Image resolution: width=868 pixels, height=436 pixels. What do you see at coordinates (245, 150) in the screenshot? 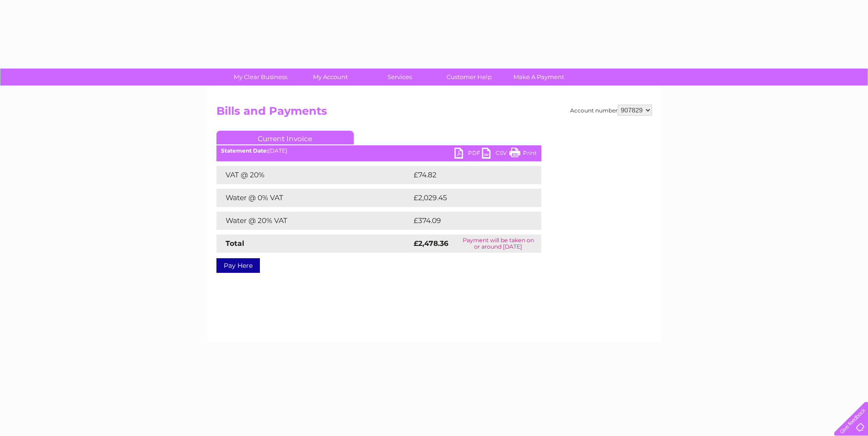
I see `b: Statement Date:` at bounding box center [245, 150].